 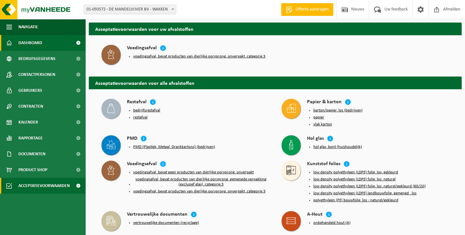 I want to click on span: Offerte aanvragen, so click(x=312, y=10).